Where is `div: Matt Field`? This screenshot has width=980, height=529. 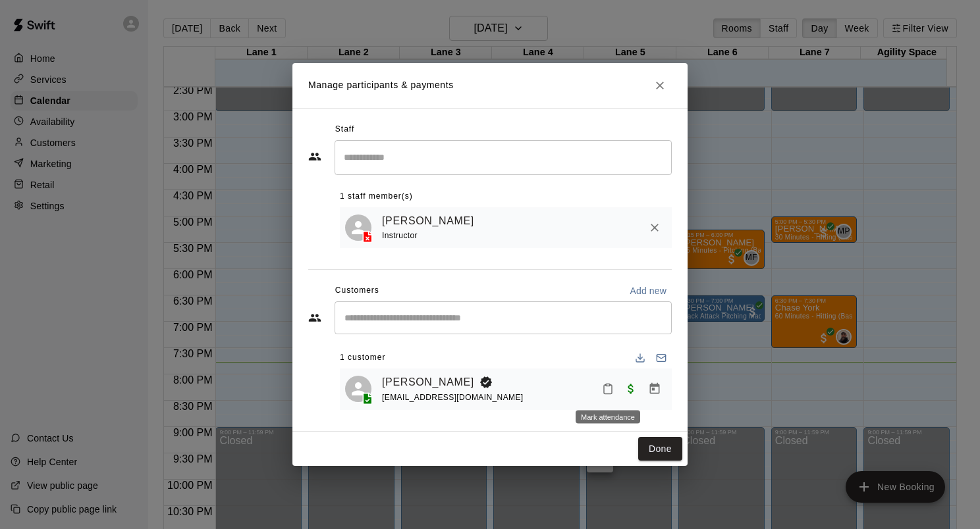
div: Matt Field is located at coordinates (358, 227).